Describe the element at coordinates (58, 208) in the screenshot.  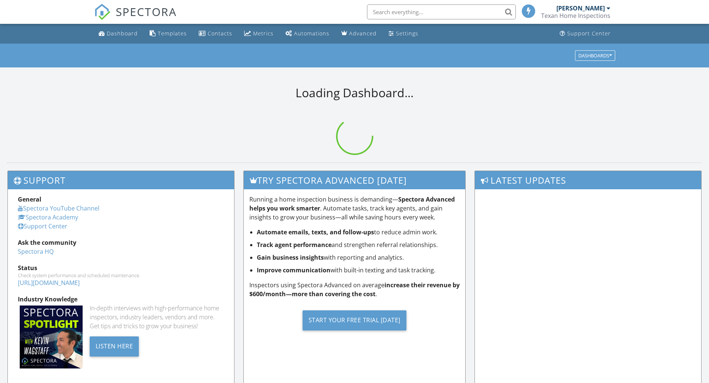
I see `a: Spectora YouTube Channel` at that location.